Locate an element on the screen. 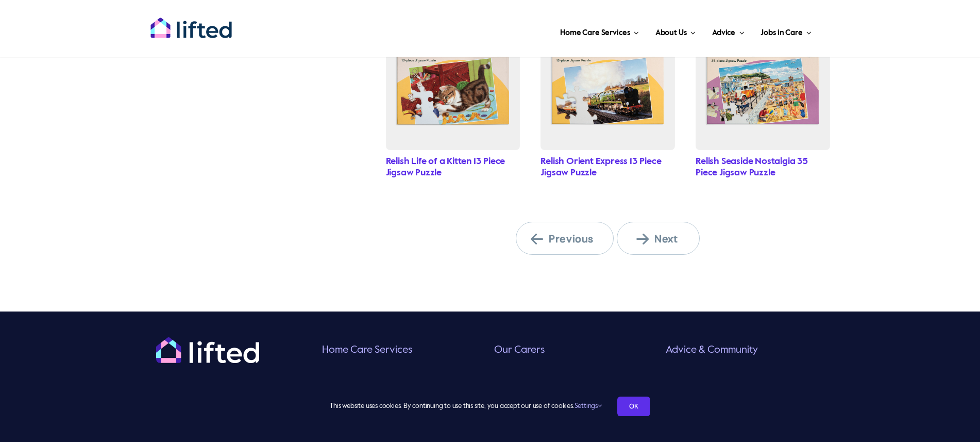 This screenshot has height=442, width=980. h6: Home Care Services is located at coordinates (404, 350).